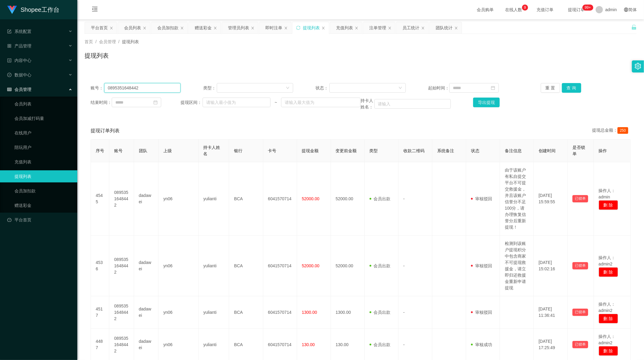  What do you see at coordinates (576, 10) in the screenshot?
I see `span: 提现订单` at bounding box center [576, 10].